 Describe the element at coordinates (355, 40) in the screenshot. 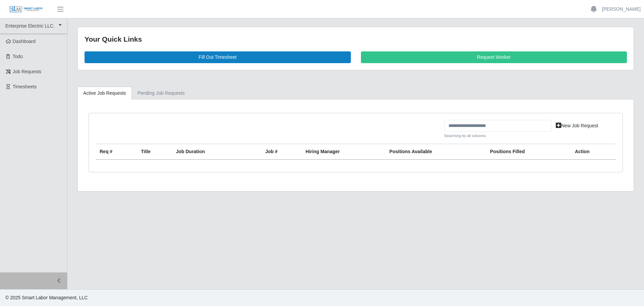

I see `div: Your Quick Links` at that location.